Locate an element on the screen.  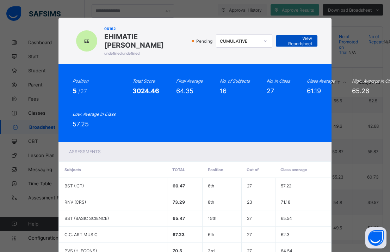
i: Total Score is located at coordinates (144, 81).